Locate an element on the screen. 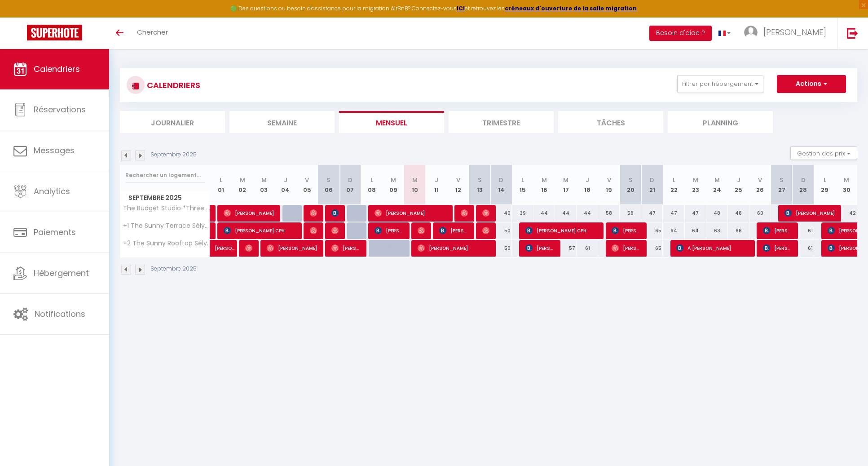 The width and height of the screenshot is (868, 466). a: créneaux d'ouverture de la salle migration is located at coordinates (570, 8).